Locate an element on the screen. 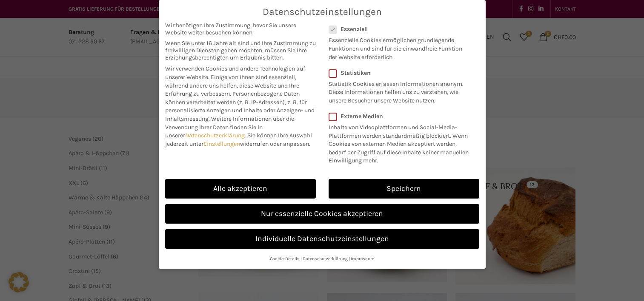 This screenshot has height=301, width=644. span: Wenn Sie unter 16 Jahre alt sind und Ihre Zustimmung zu freiwilligen Diensten geben möchten, müss... is located at coordinates (240, 50).